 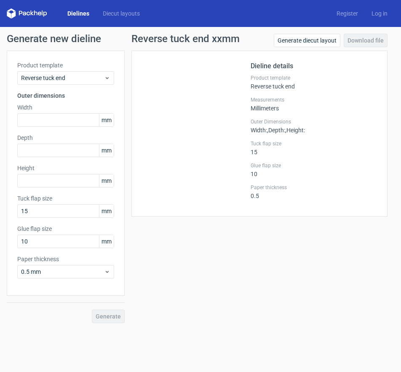 What do you see at coordinates (200, 39) in the screenshot?
I see `h1: Generate new dieline` at bounding box center [200, 39].